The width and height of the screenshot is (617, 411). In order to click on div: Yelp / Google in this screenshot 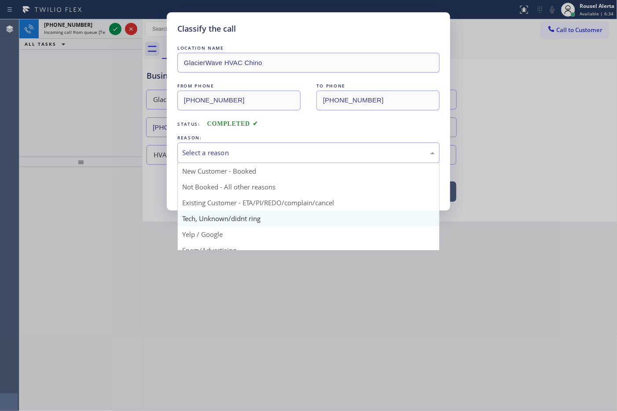, I will do `click(308, 234)`.